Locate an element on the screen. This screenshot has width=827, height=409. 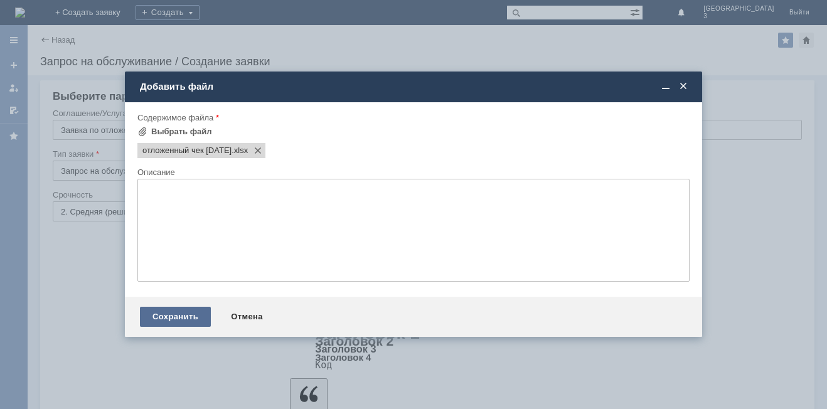
div: Добавить файл is located at coordinates (415, 87).